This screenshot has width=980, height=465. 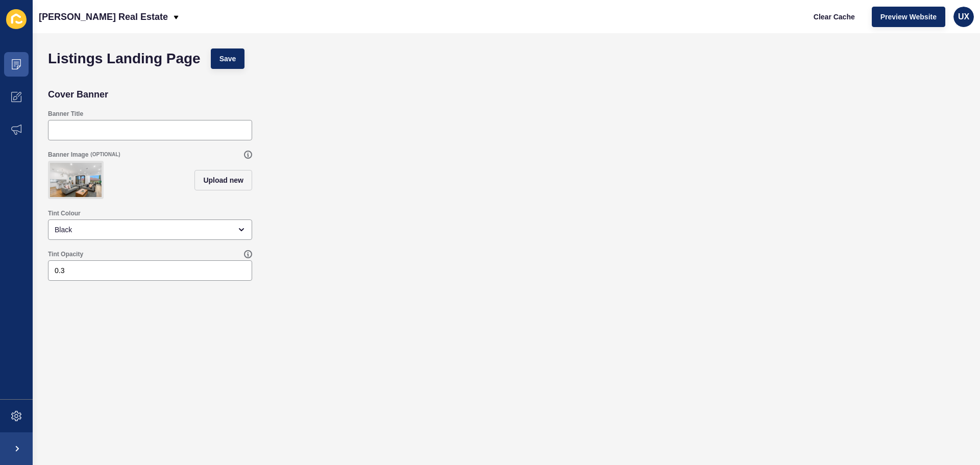 What do you see at coordinates (124, 59) in the screenshot?
I see `h1: Listings Landing Page` at bounding box center [124, 59].